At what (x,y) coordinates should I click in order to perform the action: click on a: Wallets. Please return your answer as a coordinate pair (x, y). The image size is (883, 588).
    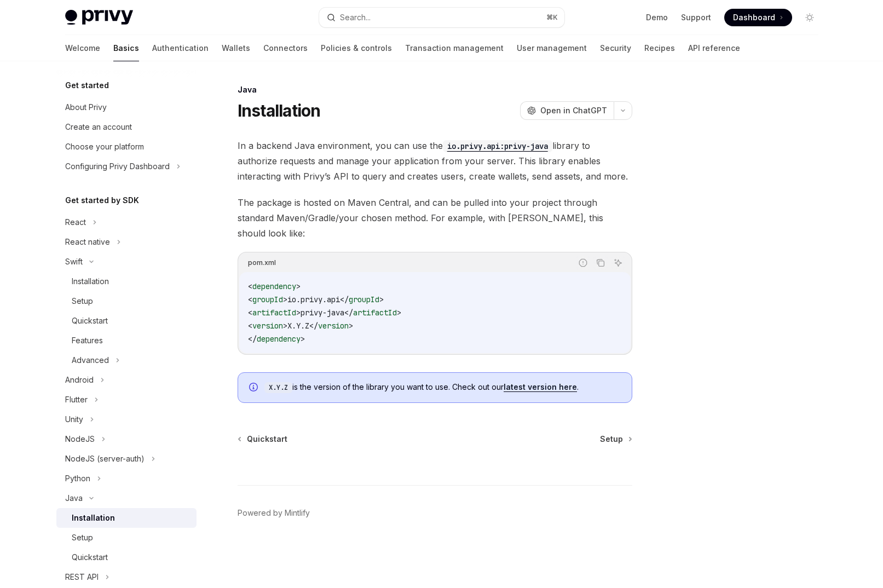
    Looking at the image, I should click on (236, 48).